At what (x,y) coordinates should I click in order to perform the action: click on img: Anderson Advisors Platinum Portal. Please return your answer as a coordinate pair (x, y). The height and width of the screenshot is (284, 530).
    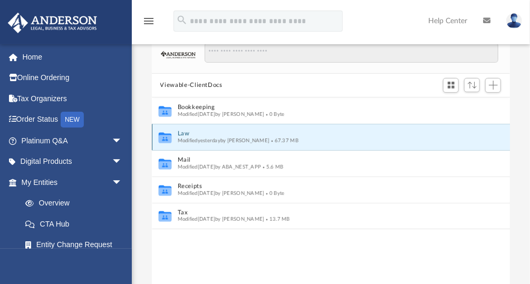
    Looking at the image, I should click on (52, 23).